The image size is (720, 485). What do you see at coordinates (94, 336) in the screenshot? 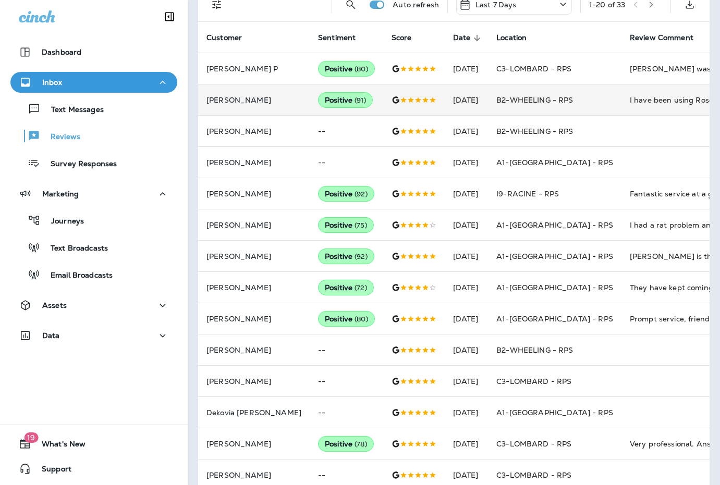
I see `button: Data` at bounding box center [94, 336].